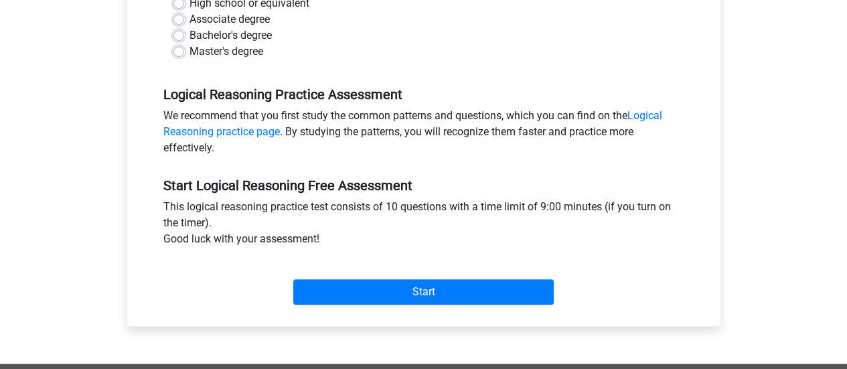 This screenshot has width=847, height=369. Describe the element at coordinates (230, 35) in the screenshot. I see `label: Bachelor's degree` at that location.